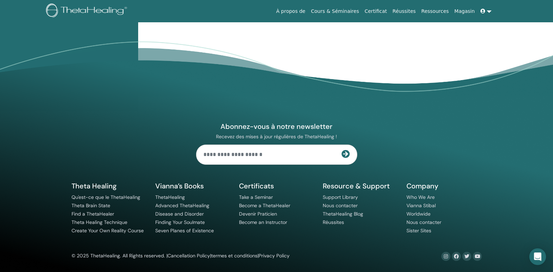 Image resolution: width=553 pixels, height=272 pixels. What do you see at coordinates (93, 214) in the screenshot?
I see `a: Find a ThetaHealer` at bounding box center [93, 214].